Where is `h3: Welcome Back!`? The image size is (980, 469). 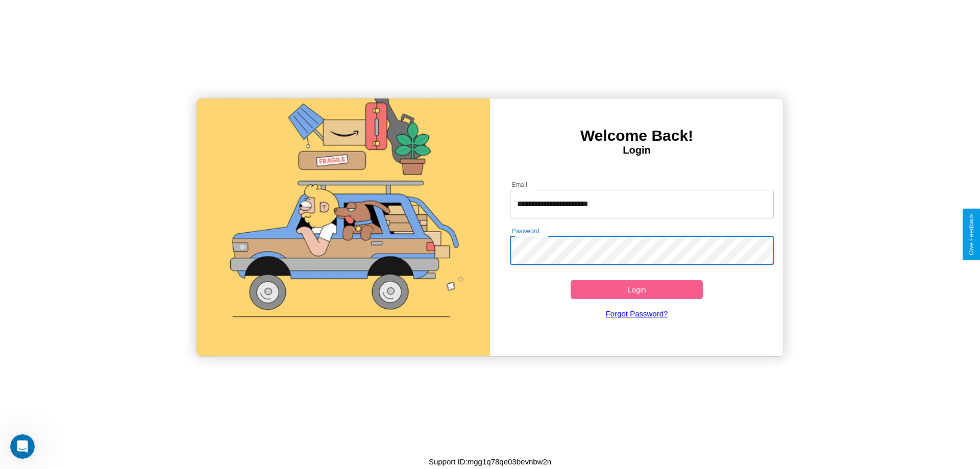 h3: Welcome Back! is located at coordinates (636, 136).